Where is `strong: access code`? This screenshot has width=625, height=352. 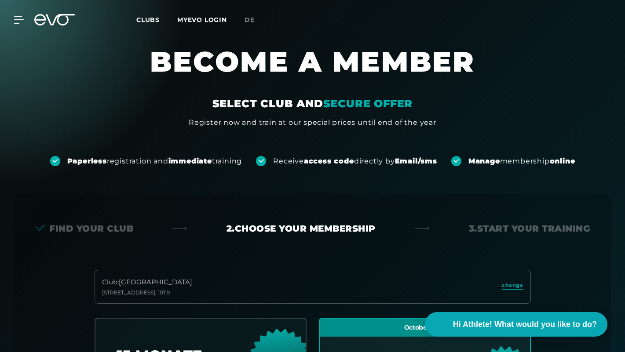 strong: access code is located at coordinates (329, 161).